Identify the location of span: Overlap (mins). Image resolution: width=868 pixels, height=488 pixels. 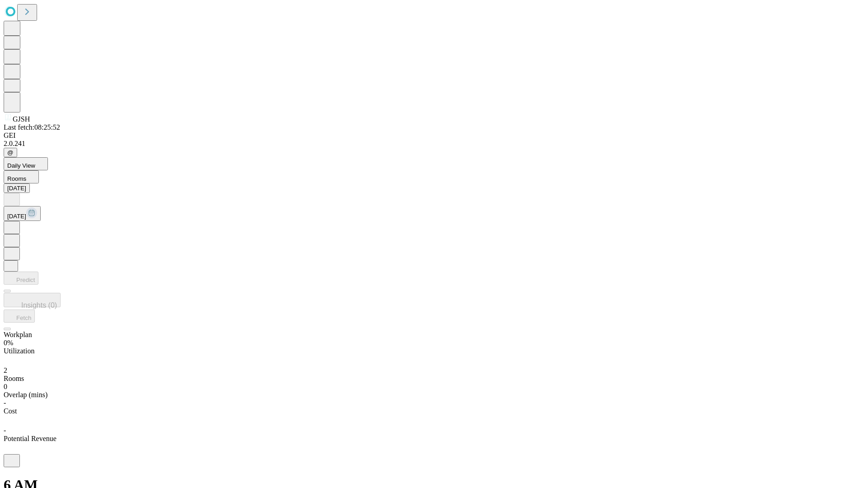
(25, 394).